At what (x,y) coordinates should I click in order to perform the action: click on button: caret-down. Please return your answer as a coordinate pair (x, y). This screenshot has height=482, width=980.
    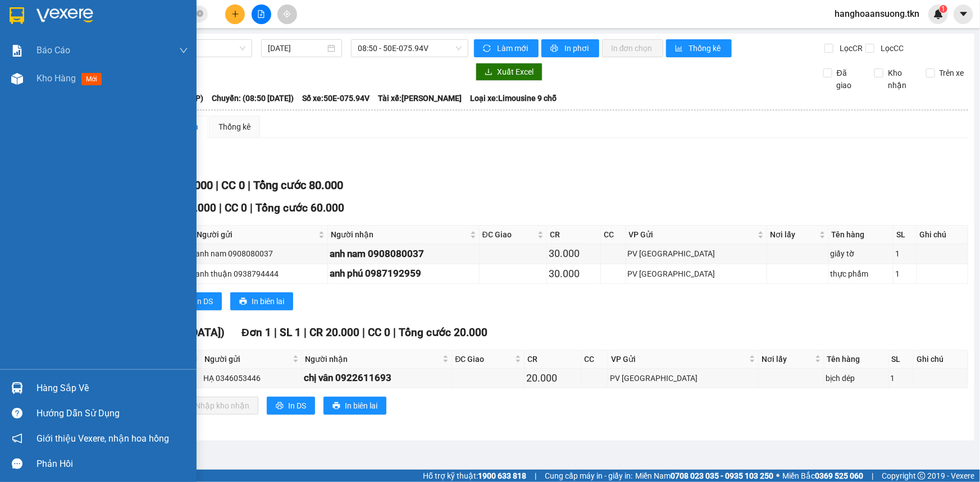
    Looking at the image, I should click on (964, 14).